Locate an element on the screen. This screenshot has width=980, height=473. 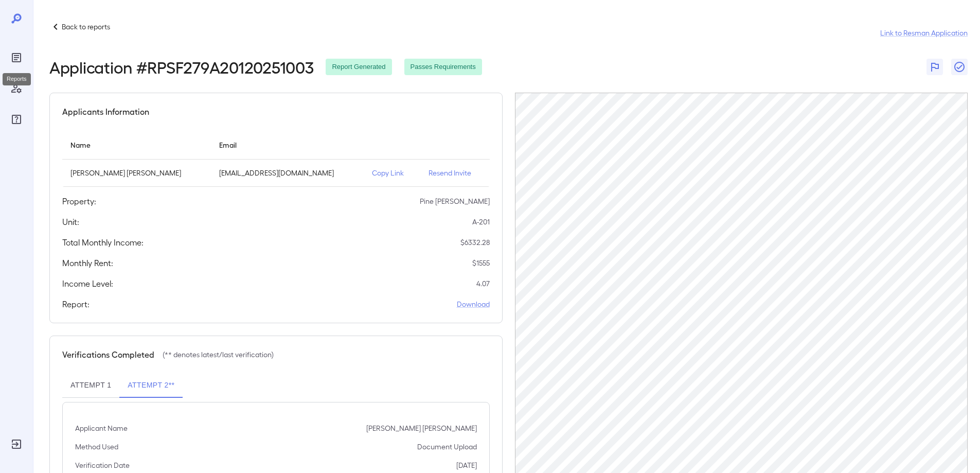
span: Passes Requirements is located at coordinates (443, 67).